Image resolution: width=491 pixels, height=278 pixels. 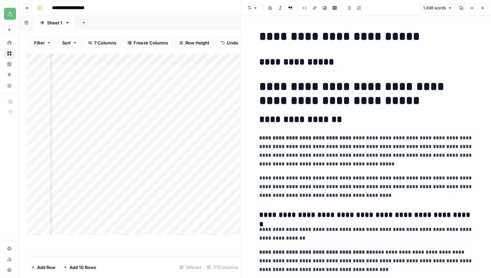 What do you see at coordinates (66, 43) in the screenshot?
I see `span: Sort` at bounding box center [66, 43].